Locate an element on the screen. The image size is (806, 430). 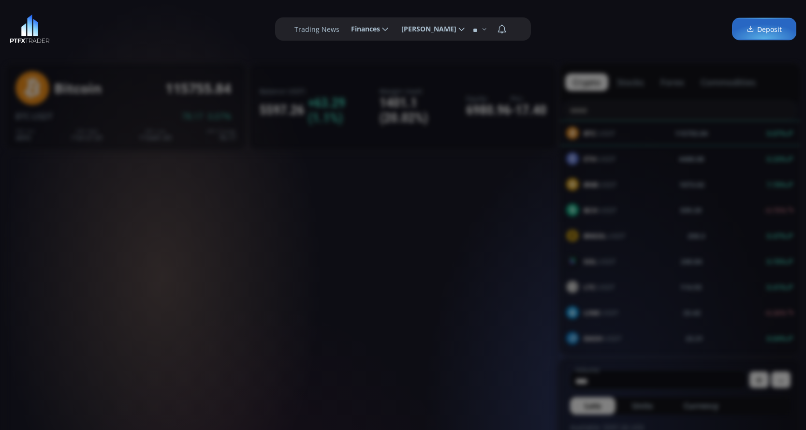
a: Deposit is located at coordinates (764, 29).